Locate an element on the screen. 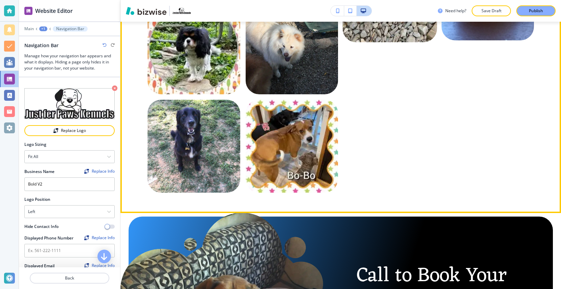  h2: Business Name is located at coordinates (39, 171).